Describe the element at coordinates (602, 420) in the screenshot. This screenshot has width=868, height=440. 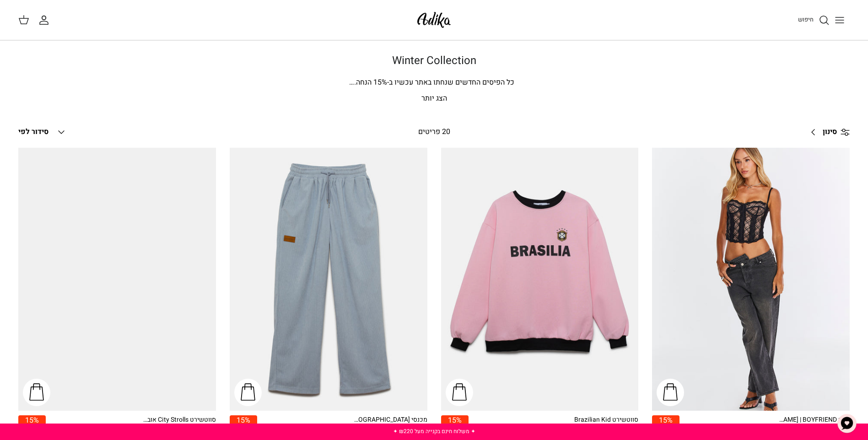
I see `div: סווטשירט Brazilian Kid` at that location.